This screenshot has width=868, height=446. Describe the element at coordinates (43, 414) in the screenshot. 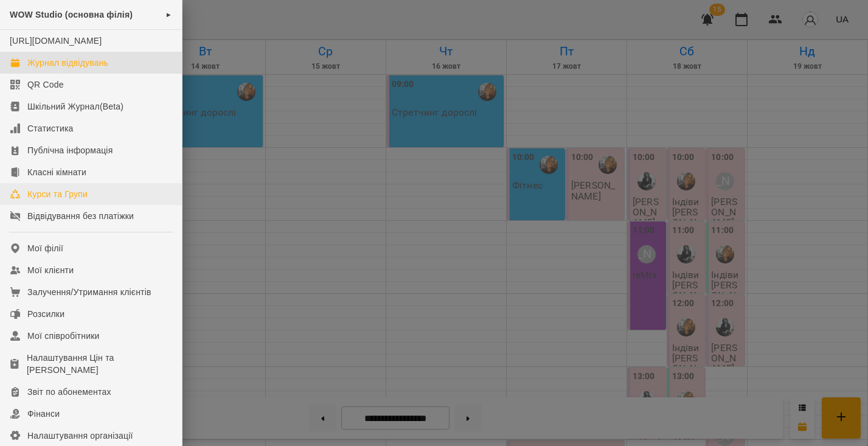

I see `div: Фінанси` at that location.